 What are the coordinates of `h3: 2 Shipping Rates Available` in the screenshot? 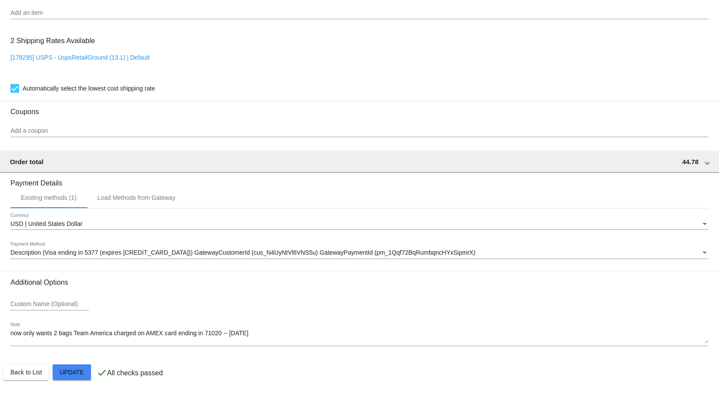 It's located at (53, 40).